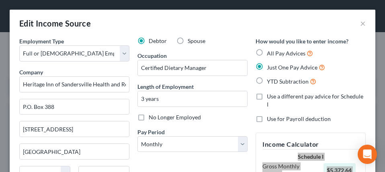 This screenshot has width=385, height=172. What do you see at coordinates (151, 132) in the screenshot?
I see `span: Pay Period` at bounding box center [151, 132].